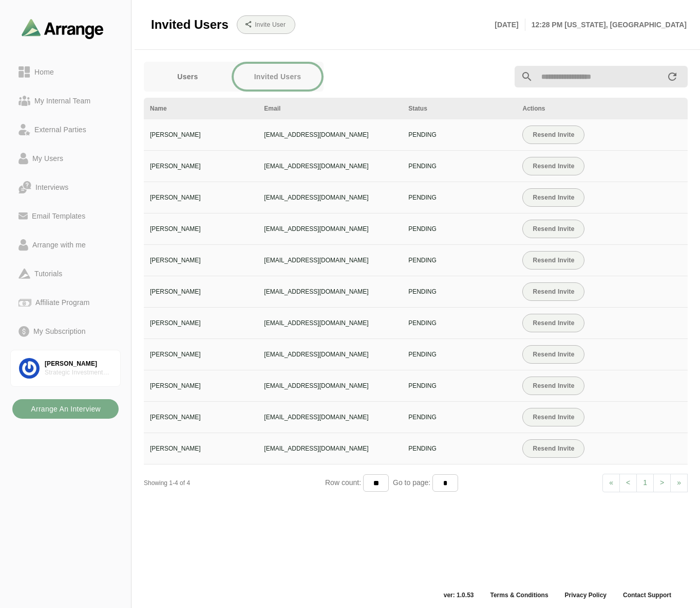 The image size is (700, 608). I want to click on a: Users, so click(188, 77).